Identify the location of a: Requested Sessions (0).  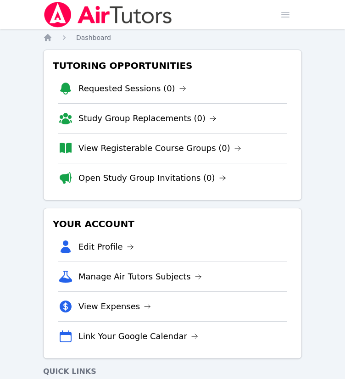
(132, 89).